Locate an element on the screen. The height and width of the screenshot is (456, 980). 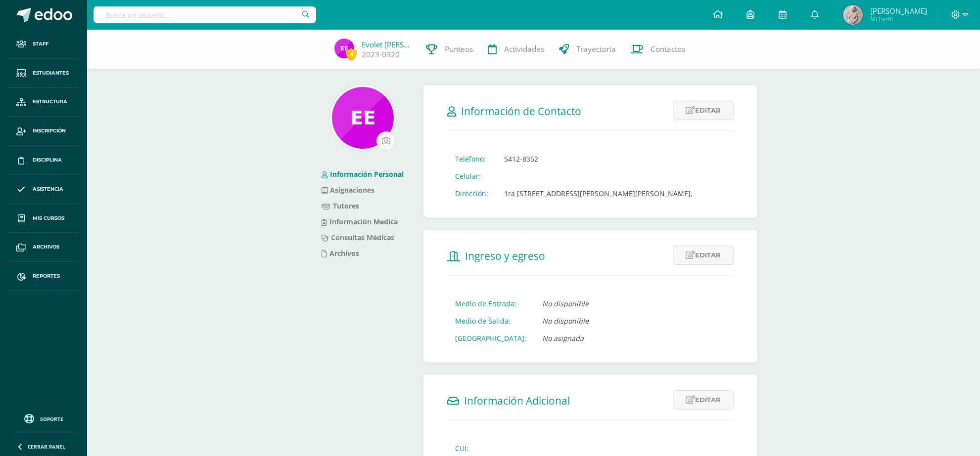
span: Estructura is located at coordinates (50, 102).